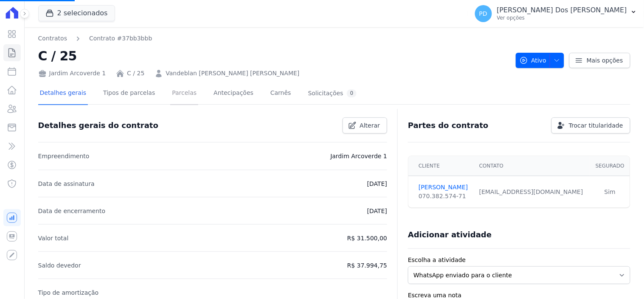 This screenshot has height=299, width=644. What do you see at coordinates (63, 93) in the screenshot?
I see `a: Detalhes gerais` at bounding box center [63, 93].